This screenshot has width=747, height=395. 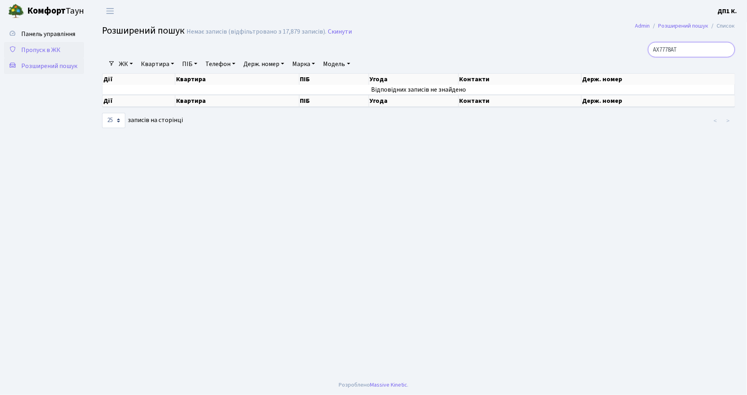 What do you see at coordinates (142, 120) in the screenshot?
I see `label: записів на сторінці` at bounding box center [142, 120].